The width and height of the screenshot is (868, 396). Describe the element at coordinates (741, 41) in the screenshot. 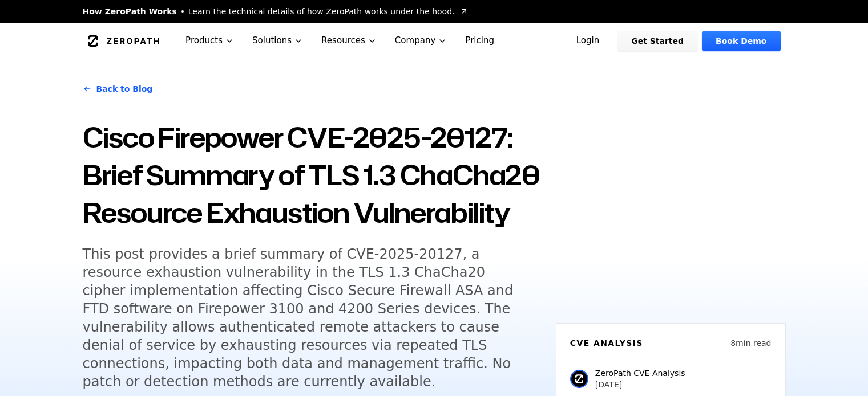

I see `a: Book Demo` at that location.